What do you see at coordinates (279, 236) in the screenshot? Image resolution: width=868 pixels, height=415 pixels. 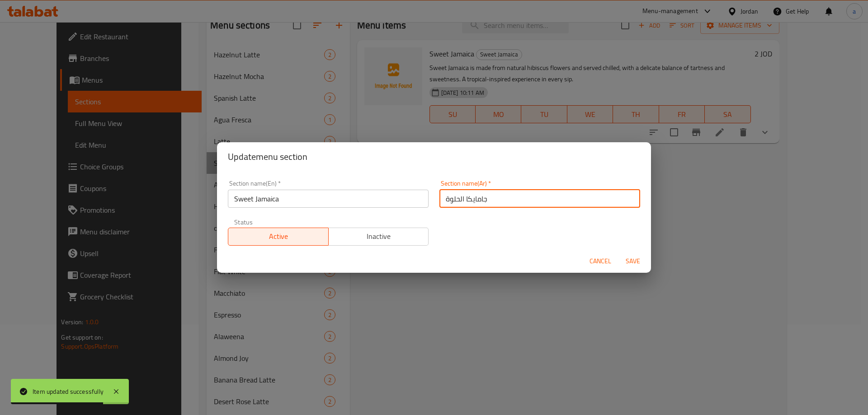 I see `span: Active` at bounding box center [279, 236].